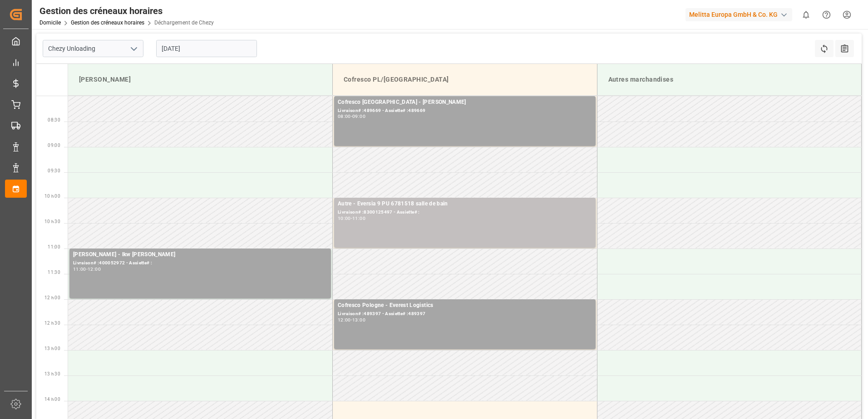  What do you see at coordinates (741, 15) in the screenshot?
I see `button: Melitta Europa GmbH & Co. KG` at bounding box center [741, 15].